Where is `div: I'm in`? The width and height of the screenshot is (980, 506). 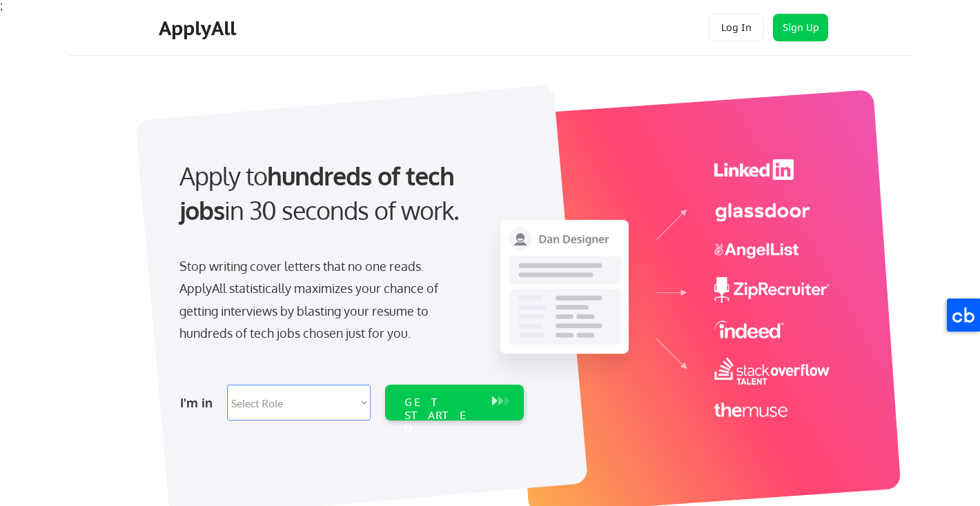
div: I'm in is located at coordinates (199, 403).